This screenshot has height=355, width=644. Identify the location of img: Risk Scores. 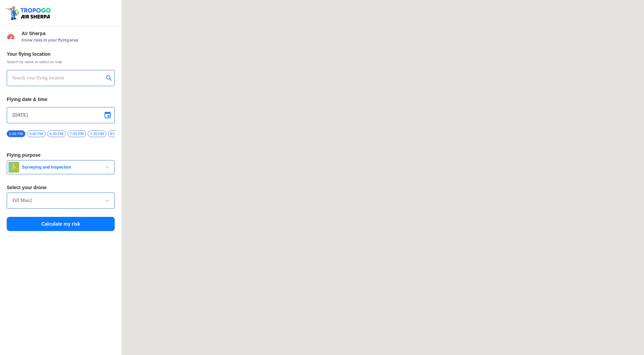
(11, 37).